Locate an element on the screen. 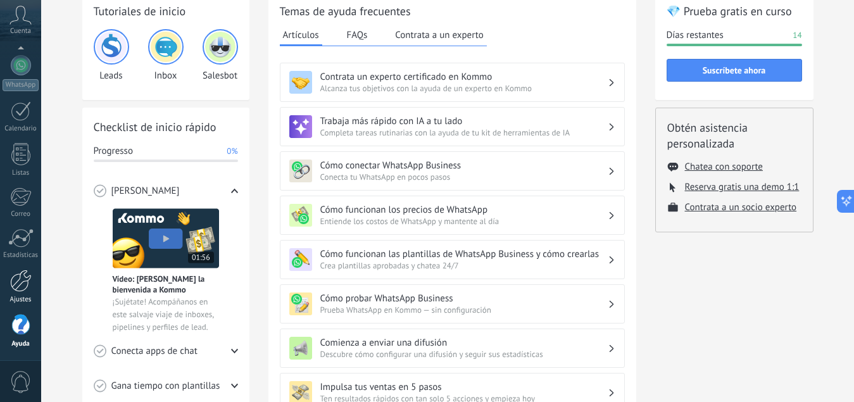  button: Chatea con soporte is located at coordinates (724, 167).